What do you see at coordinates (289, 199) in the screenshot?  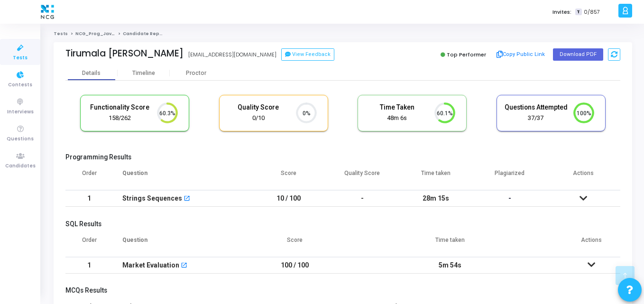 I see `td: 10 / 100` at bounding box center [289, 199].